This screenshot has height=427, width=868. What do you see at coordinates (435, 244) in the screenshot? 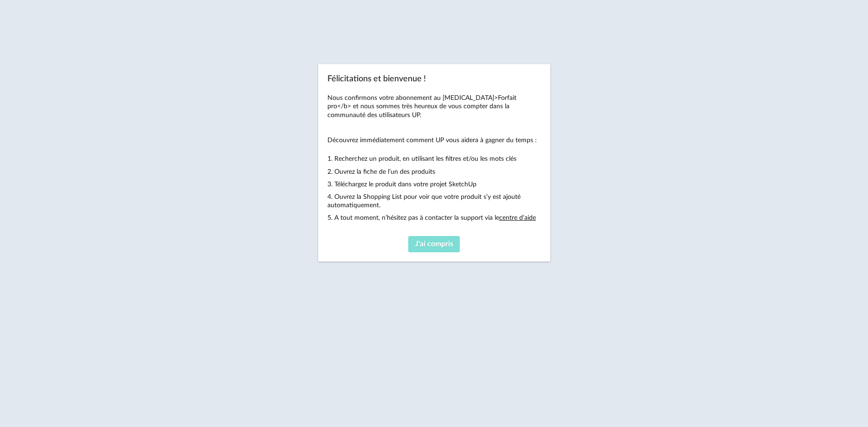
I see `span: J'ai compris` at bounding box center [435, 244].